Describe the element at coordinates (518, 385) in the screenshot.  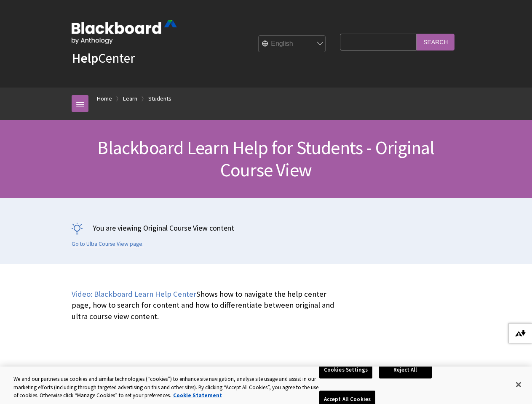
I see `button: Close` at that location.